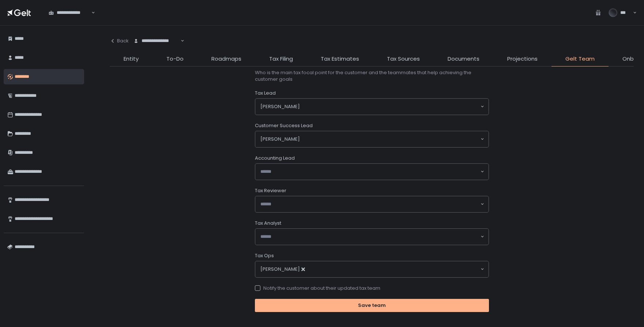 Image resolution: width=644 pixels, height=327 pixels. What do you see at coordinates (275, 158) in the screenshot?
I see `span: Accounting Lead` at bounding box center [275, 158].